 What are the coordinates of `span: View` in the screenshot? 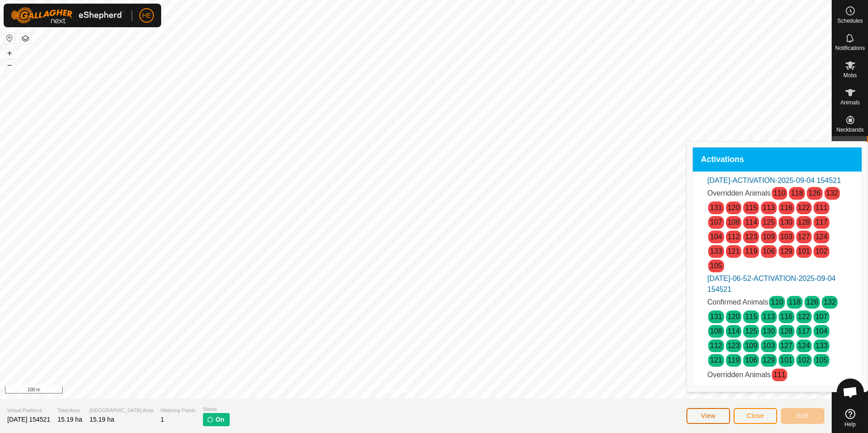 It's located at (708, 416).